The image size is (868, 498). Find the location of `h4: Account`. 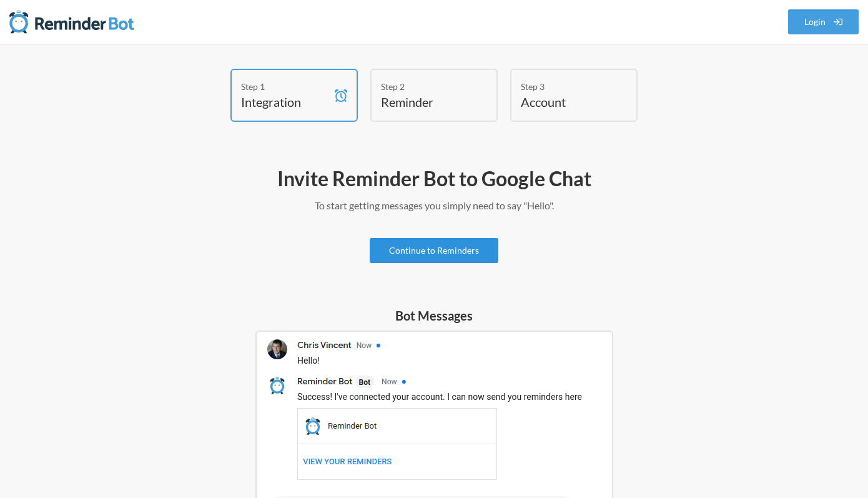

h4: Account is located at coordinates (565, 102).